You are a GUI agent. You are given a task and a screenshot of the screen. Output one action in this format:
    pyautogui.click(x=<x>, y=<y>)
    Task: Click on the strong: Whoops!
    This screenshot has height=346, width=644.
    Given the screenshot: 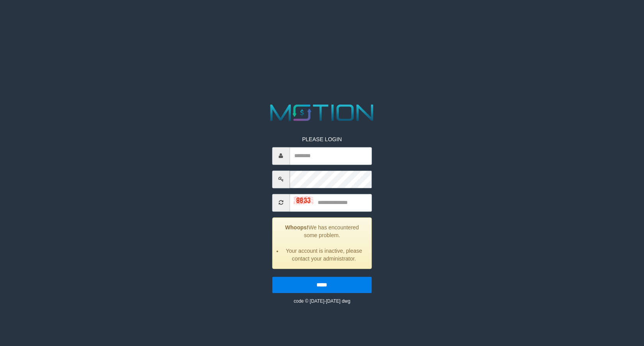 What is the action you would take?
    pyautogui.click(x=297, y=227)
    